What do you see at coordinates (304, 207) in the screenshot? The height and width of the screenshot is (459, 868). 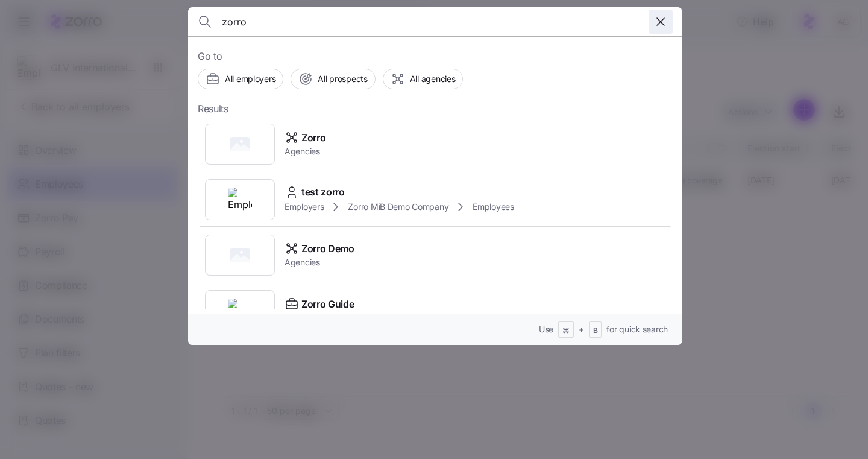 I see `span: Employers` at bounding box center [304, 207].